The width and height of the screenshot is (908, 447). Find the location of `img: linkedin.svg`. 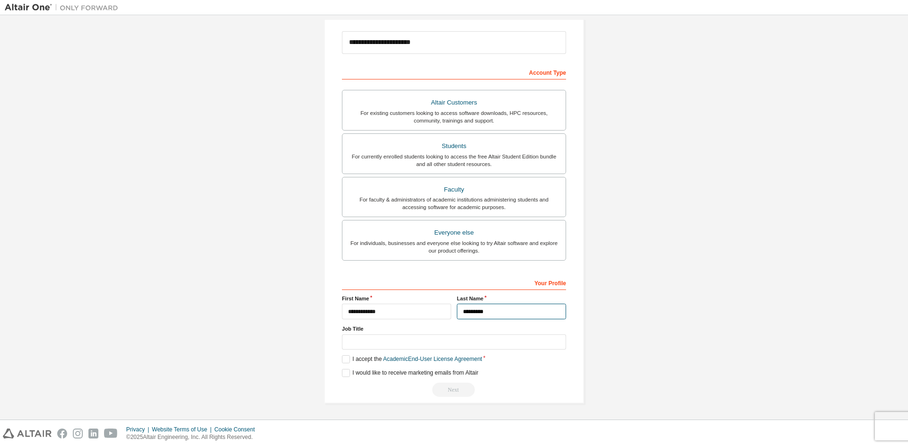

img: linkedin.svg is located at coordinates (93, 433).